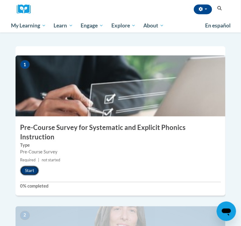 This screenshot has height=226, width=241. I want to click on a: Engage, so click(92, 26).